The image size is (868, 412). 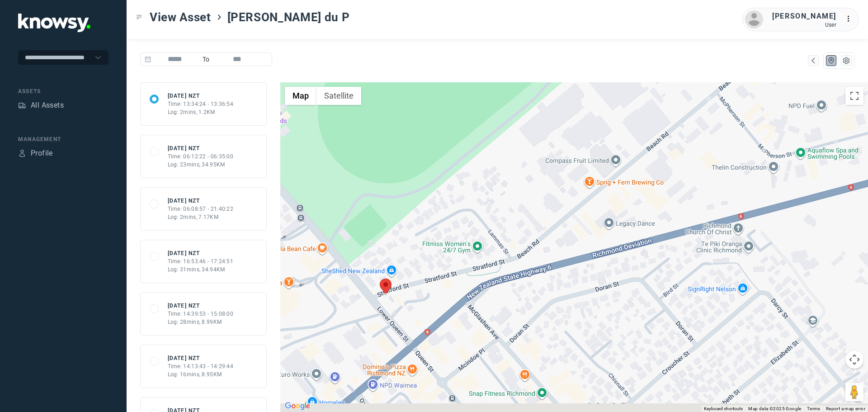 I want to click on div: Log: 28mins, 8.99KM, so click(x=201, y=321).